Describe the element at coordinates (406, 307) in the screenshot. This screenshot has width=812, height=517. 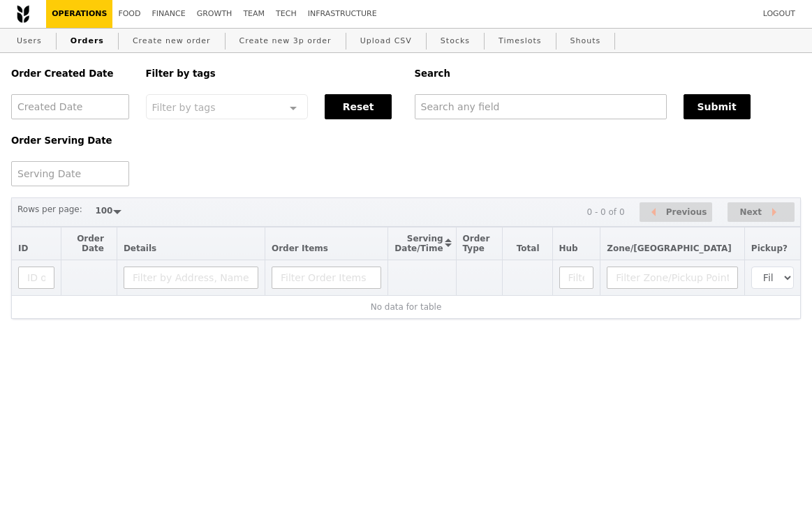
I see `div: No data for table` at that location.